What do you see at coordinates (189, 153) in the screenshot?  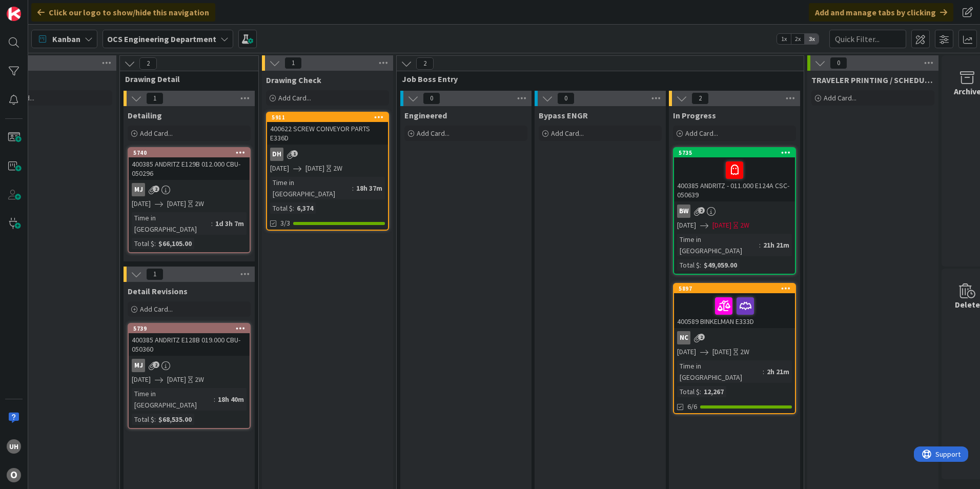 I see `div: 5740` at bounding box center [189, 153].